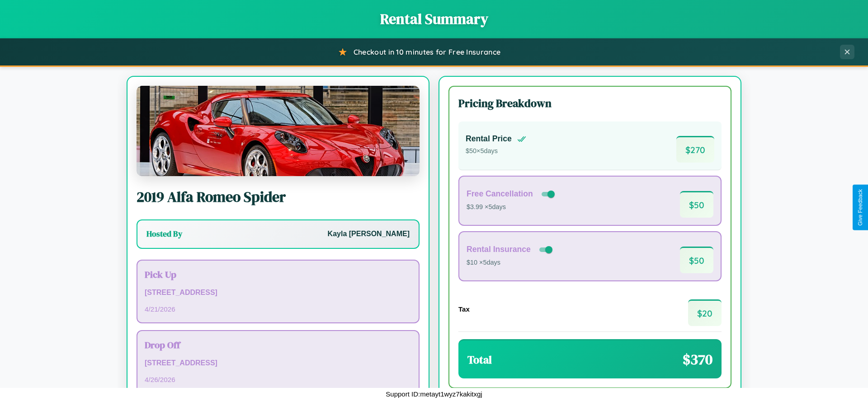 This screenshot has width=868, height=415. What do you see at coordinates (479, 360) in the screenshot?
I see `h3: Total` at bounding box center [479, 360].